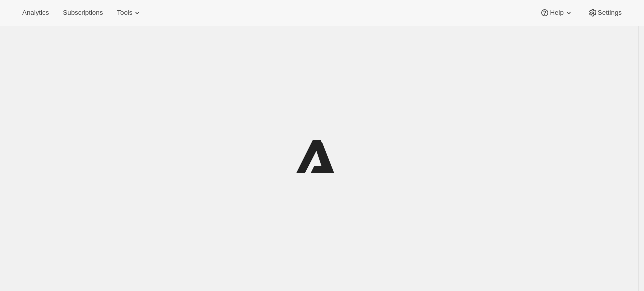  Describe the element at coordinates (556, 13) in the screenshot. I see `button: Help` at that location.